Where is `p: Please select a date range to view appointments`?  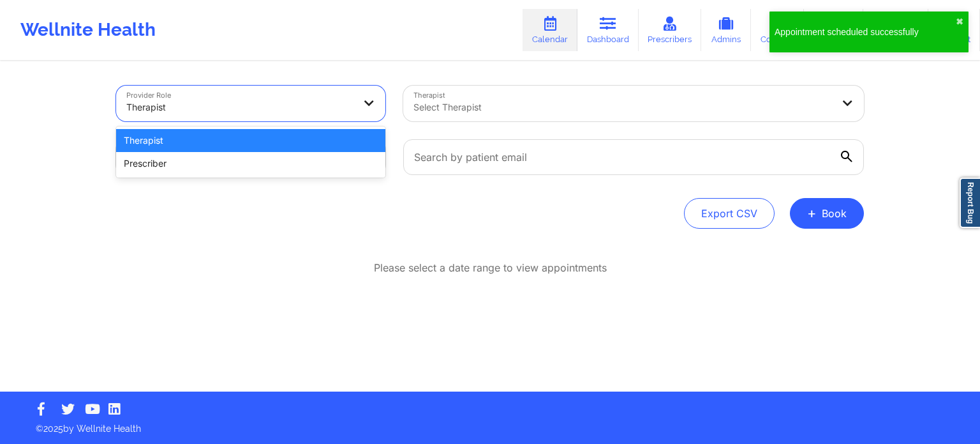
p: Please select a date range to view appointments is located at coordinates (490, 268).